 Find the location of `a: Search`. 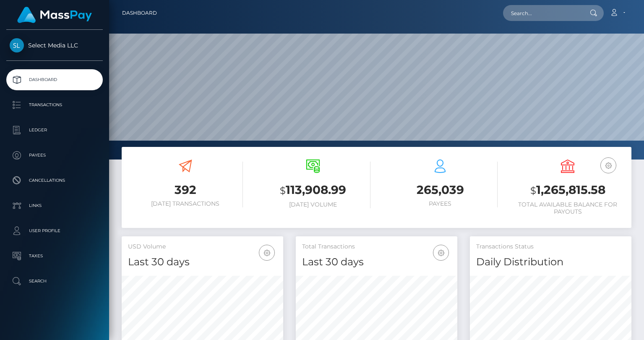

a: Search is located at coordinates (54, 282).